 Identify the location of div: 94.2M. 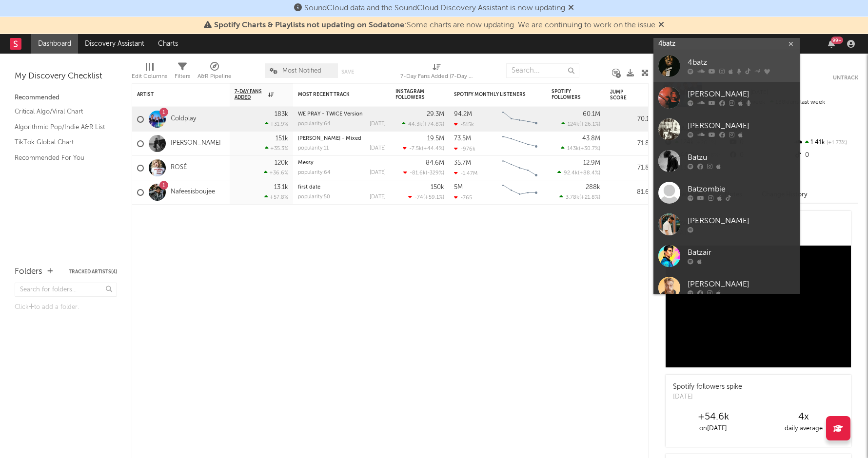
(463, 114).